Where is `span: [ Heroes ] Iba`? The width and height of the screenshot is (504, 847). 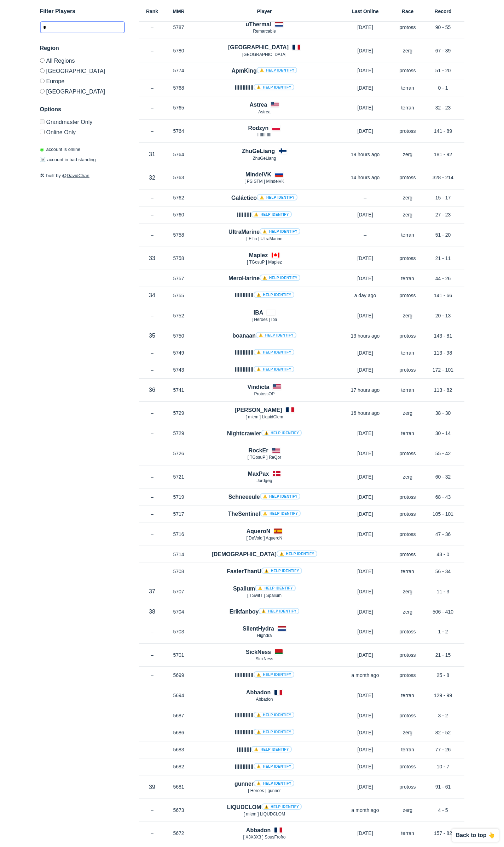
span: [ Heroes ] Iba is located at coordinates (264, 319).